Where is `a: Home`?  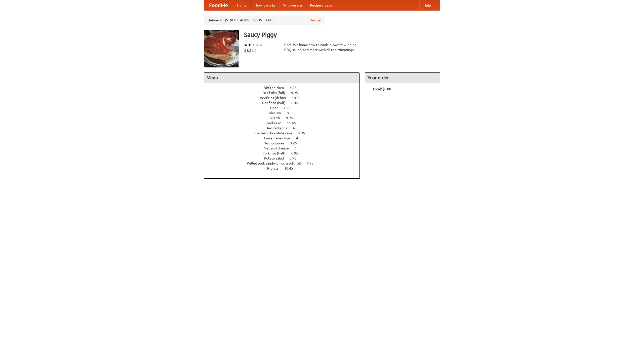
a: Home is located at coordinates (242, 5).